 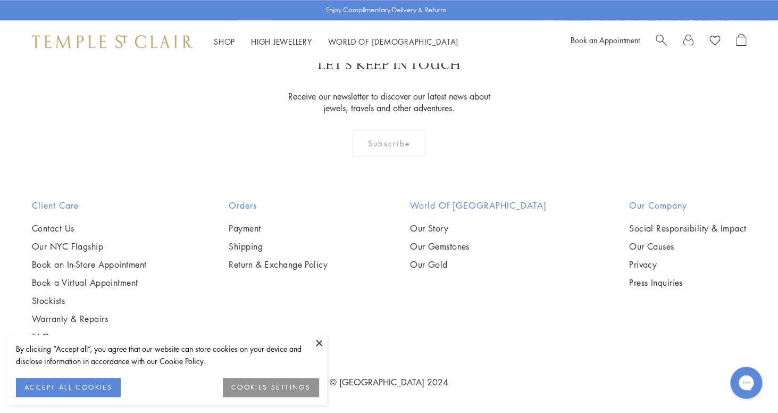 I want to click on a: Warranty & Repairs, so click(x=89, y=319).